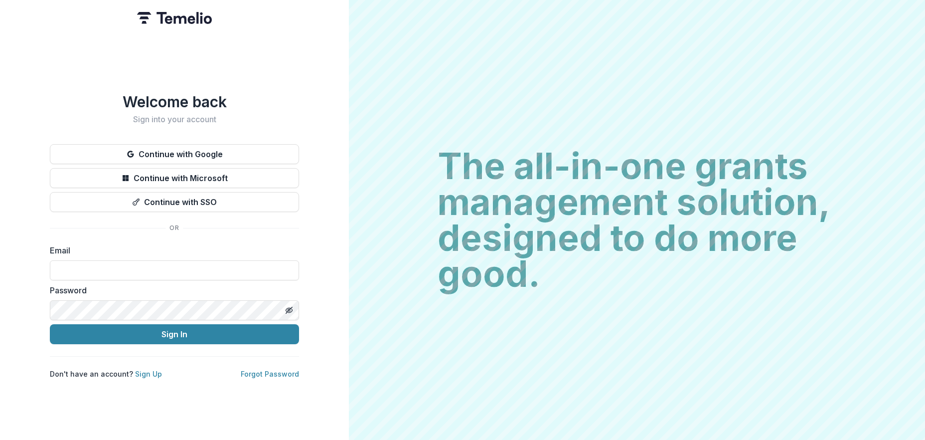 Image resolution: width=925 pixels, height=440 pixels. I want to click on button: Continue with Google, so click(174, 154).